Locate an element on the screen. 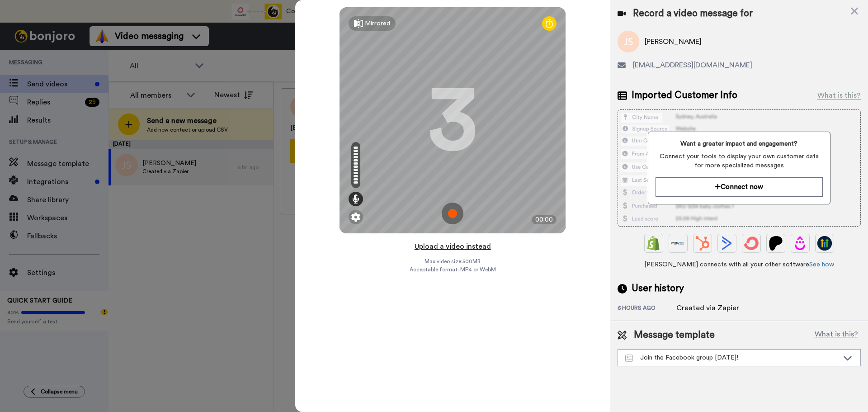  div: 00:00 is located at coordinates (544, 220).